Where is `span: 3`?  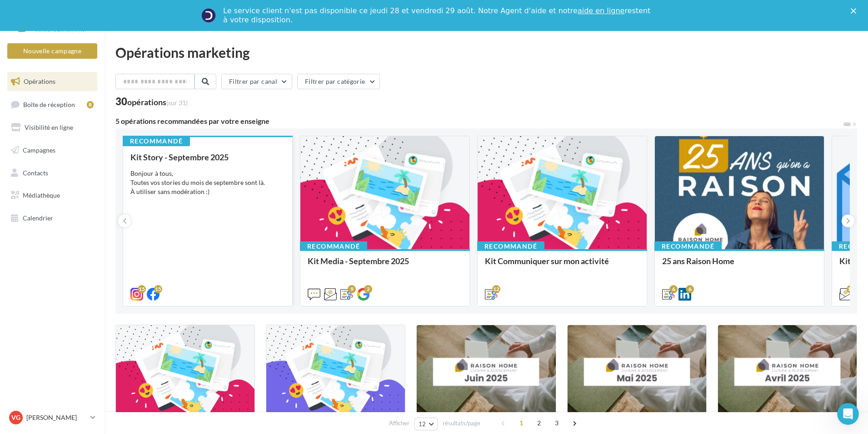
span: 3 is located at coordinates (557, 423).